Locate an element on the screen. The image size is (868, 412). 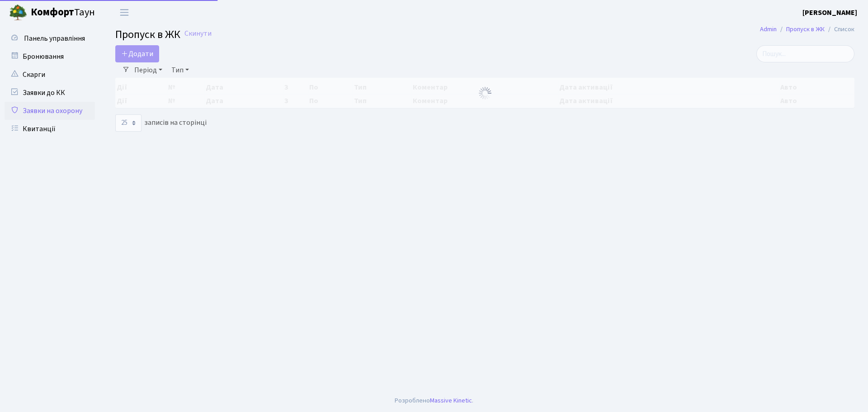
a: Тип is located at coordinates (180, 70).